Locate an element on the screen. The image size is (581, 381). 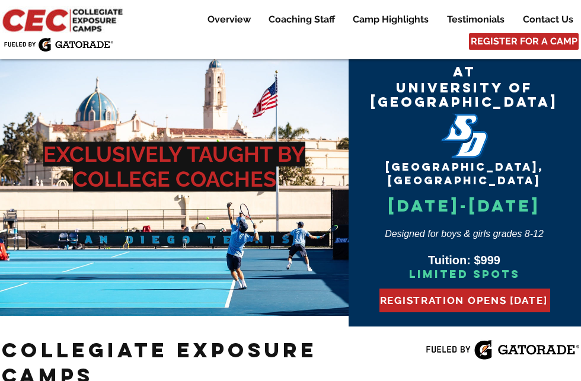
p: Camp Highlights is located at coordinates (391, 20).